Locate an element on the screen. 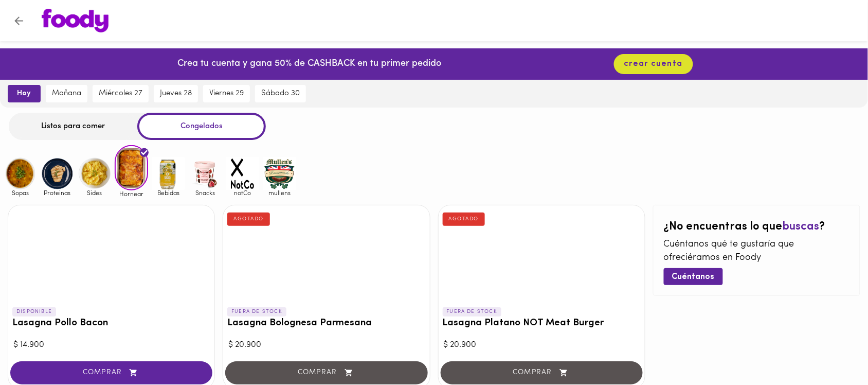 This screenshot has height=385, width=868. img: notCo is located at coordinates (242, 173).